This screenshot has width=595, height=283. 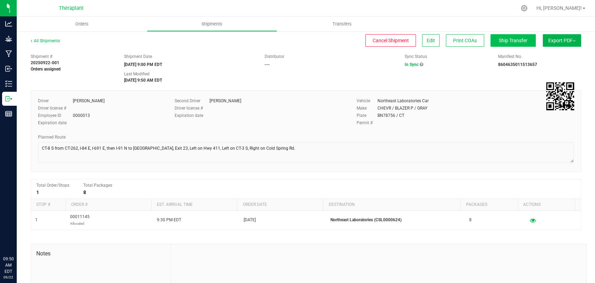 I want to click on span: Total Order/Stops, so click(x=53, y=185).